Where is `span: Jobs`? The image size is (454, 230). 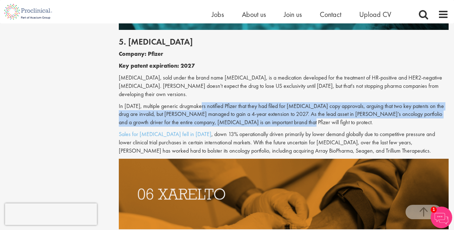 span: Jobs is located at coordinates (218, 14).